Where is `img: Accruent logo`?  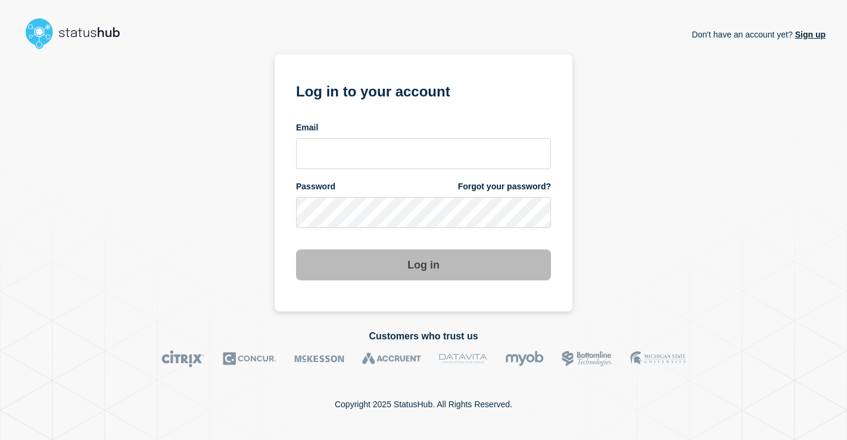
img: Accruent logo is located at coordinates (391, 359).